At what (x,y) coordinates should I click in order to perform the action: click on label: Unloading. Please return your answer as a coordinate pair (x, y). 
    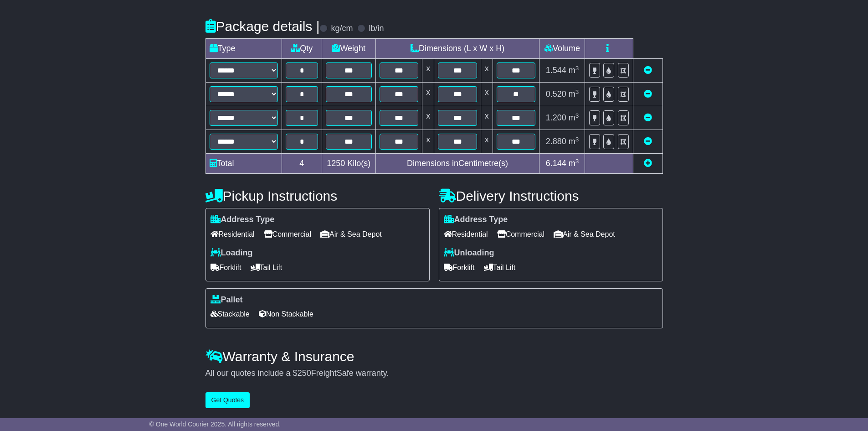
    Looking at the image, I should click on (469, 253).